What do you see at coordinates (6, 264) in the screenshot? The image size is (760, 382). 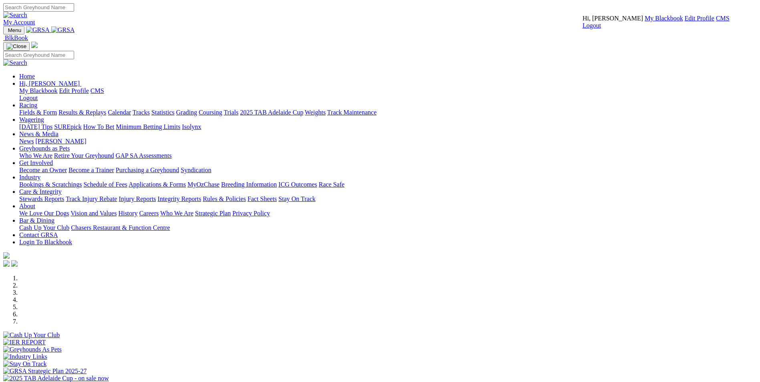 I see `img: facebook.svg` at bounding box center [6, 264].